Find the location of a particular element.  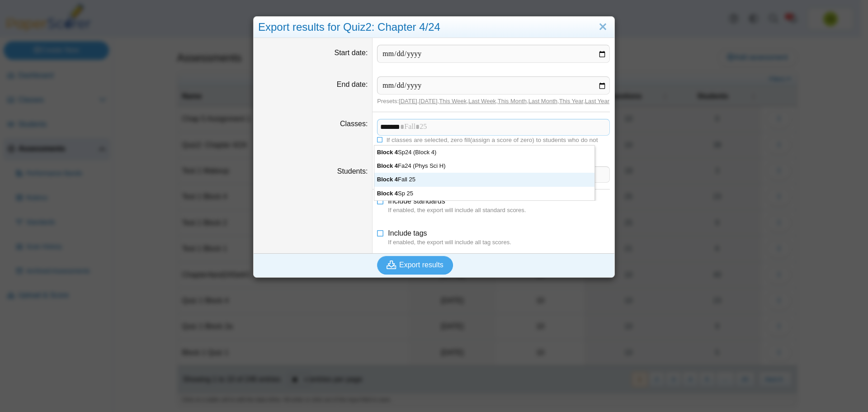

div: Export results for Quiz2: Chapter 4/24 is located at coordinates (434, 27).